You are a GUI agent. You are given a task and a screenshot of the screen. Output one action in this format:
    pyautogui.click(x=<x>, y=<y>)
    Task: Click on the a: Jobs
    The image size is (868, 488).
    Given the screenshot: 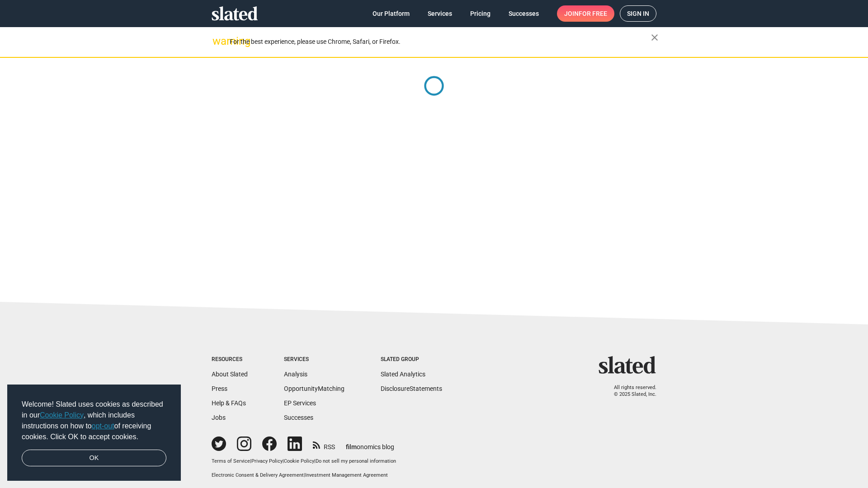 What is the action you would take?
    pyautogui.click(x=218, y=417)
    